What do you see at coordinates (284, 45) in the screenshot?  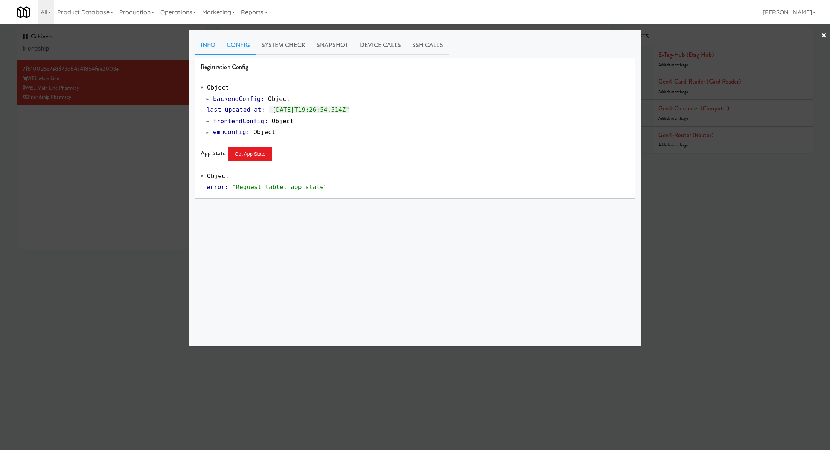 I see `a: System Check` at bounding box center [284, 45].